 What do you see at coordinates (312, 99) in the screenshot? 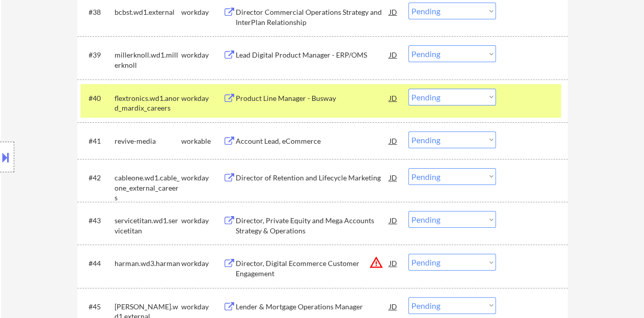
I see `div: Product Line Manager - Busway` at bounding box center [312, 99].